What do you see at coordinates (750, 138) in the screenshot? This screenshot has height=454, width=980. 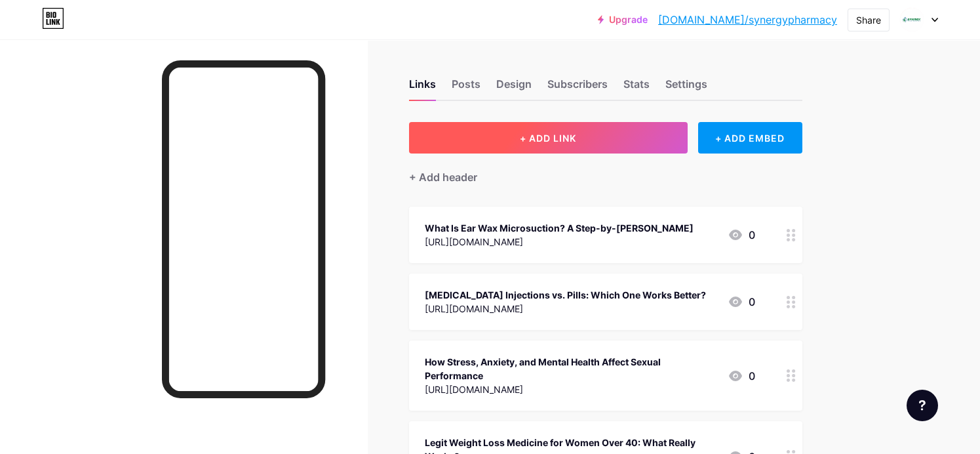 I see `div: + ADD EMBED` at bounding box center [750, 138].